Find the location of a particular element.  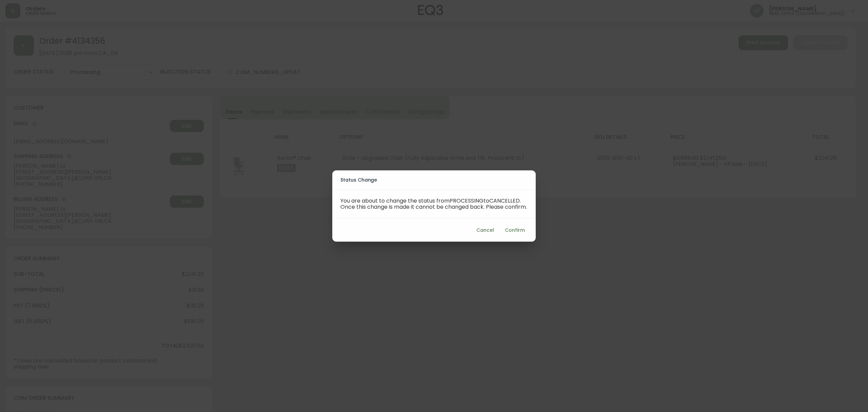

span: Cancel is located at coordinates (485, 230).